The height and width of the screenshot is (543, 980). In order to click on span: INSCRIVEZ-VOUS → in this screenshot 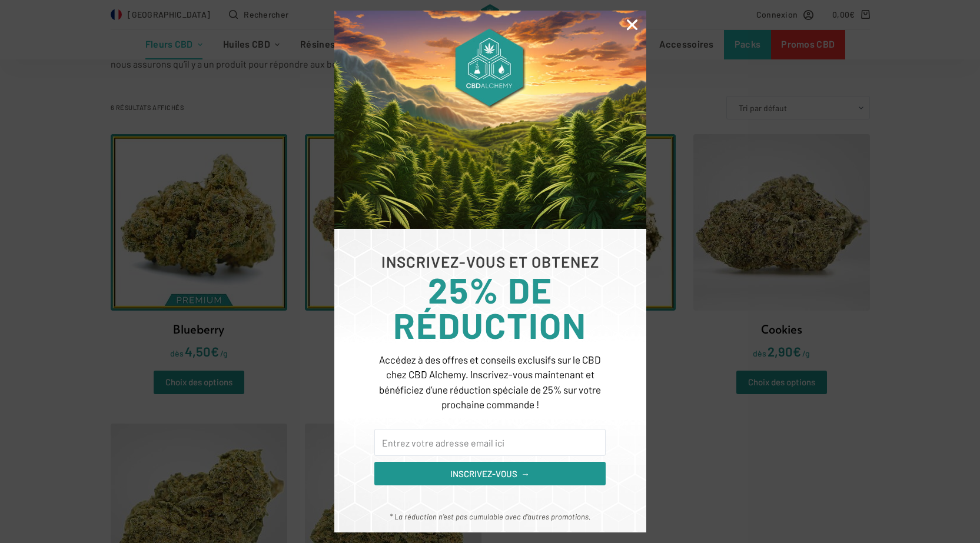, I will do `click(490, 473)`.